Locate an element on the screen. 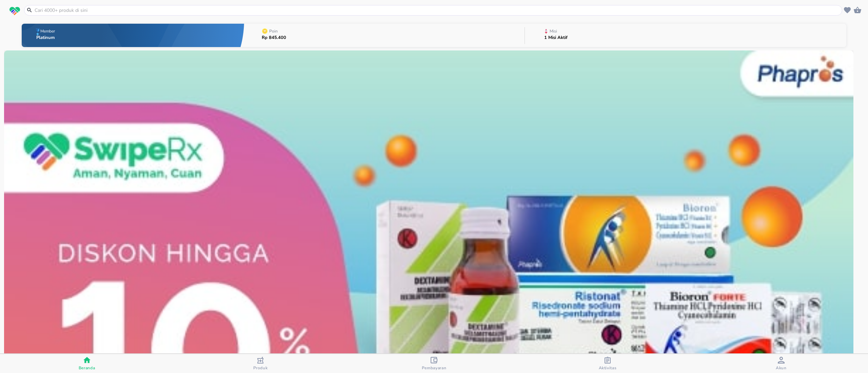 This screenshot has height=373, width=868. img: logo_swiperx_s.bd005f3b.svg is located at coordinates (15, 11).